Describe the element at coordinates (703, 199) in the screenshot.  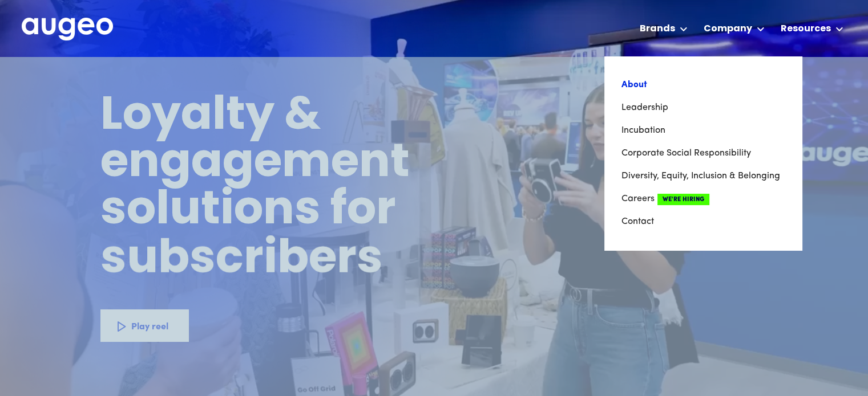
I see `a: CareersWe're Hiring` at that location.